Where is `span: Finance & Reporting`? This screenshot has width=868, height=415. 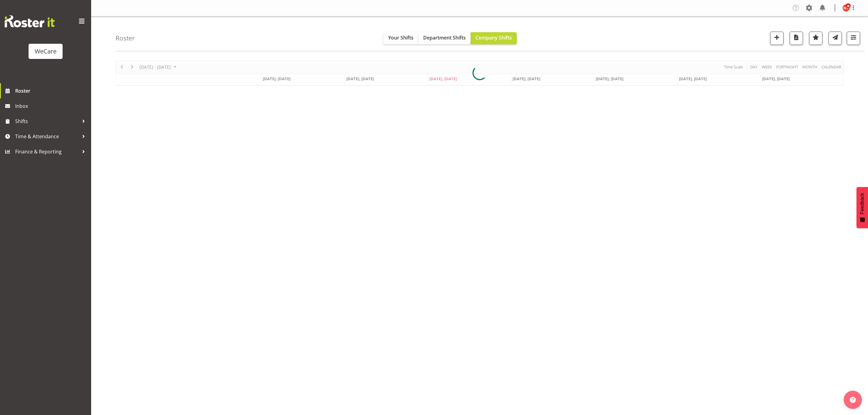
span: Finance & Reporting is located at coordinates (47, 151).